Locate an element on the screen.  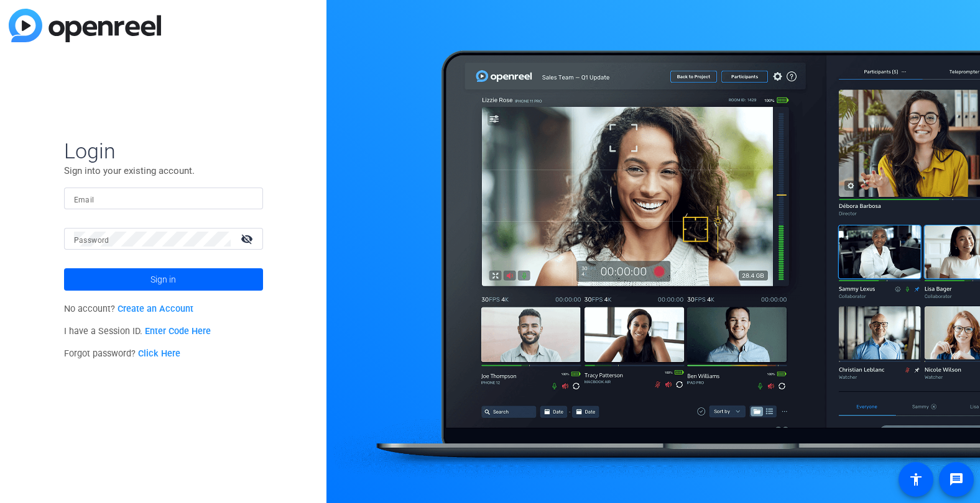
span: I have a Session ID. is located at coordinates (138, 331).